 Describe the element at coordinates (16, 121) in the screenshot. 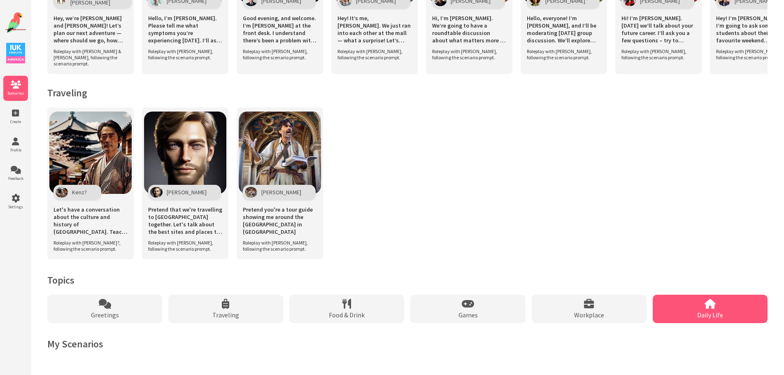

I see `span: Create` at that location.